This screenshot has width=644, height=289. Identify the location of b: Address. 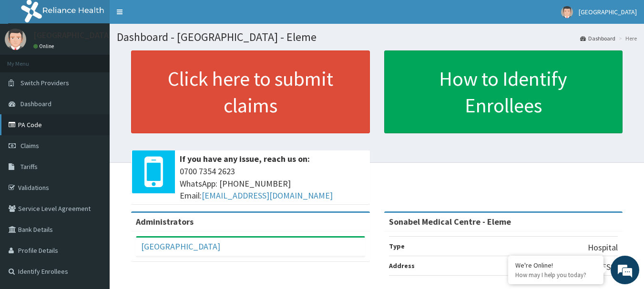
(402, 266).